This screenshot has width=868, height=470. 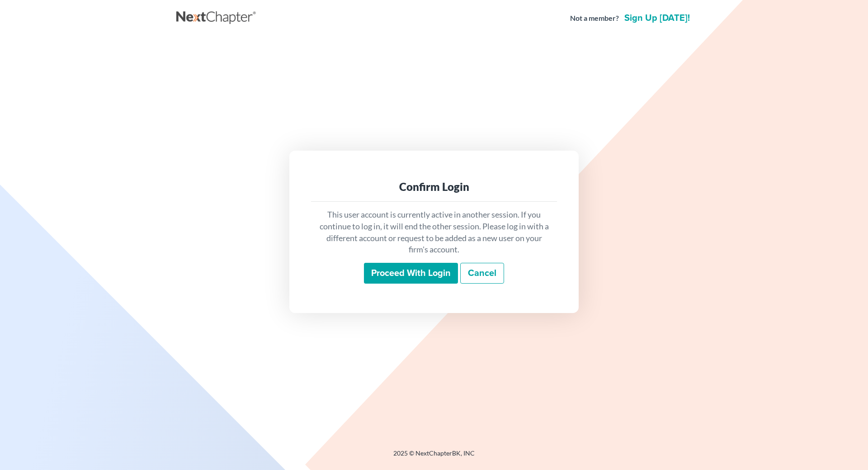 I want to click on div: 2025 © NextChapterBK, INC, so click(x=434, y=457).